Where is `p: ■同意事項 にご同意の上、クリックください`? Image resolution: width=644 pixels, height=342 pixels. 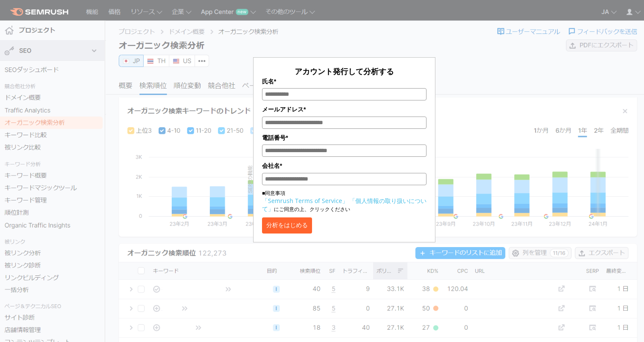
p: ■同意事項 にご同意の上、クリックください is located at coordinates (344, 201).